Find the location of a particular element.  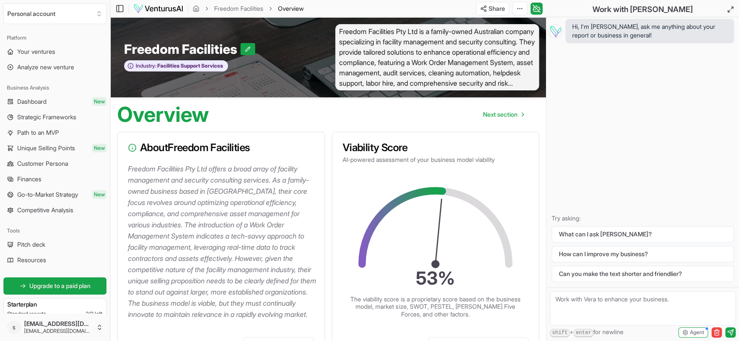

h3: Starter plan is located at coordinates (55, 305).